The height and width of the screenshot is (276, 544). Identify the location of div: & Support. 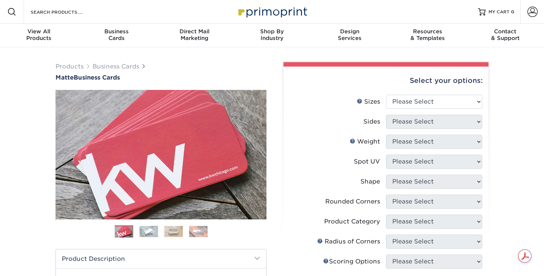
(505, 35).